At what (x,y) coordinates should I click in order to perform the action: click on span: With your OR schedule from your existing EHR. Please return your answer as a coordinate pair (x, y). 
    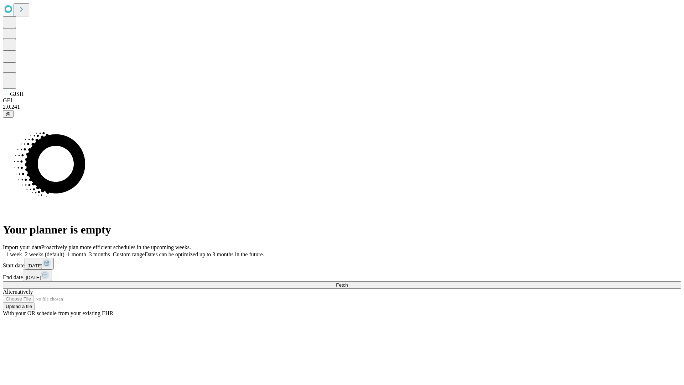
    Looking at the image, I should click on (58, 313).